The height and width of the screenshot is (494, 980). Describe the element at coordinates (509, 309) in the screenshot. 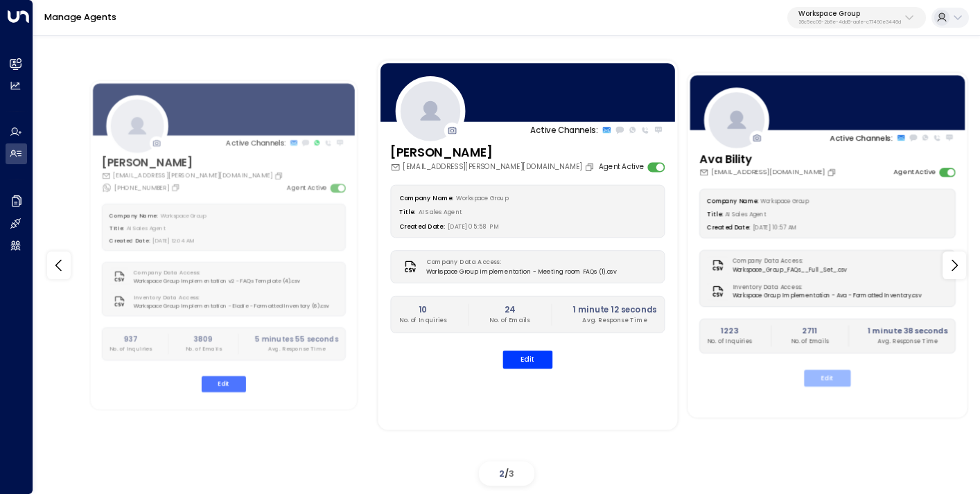

I see `h2: 24` at that location.